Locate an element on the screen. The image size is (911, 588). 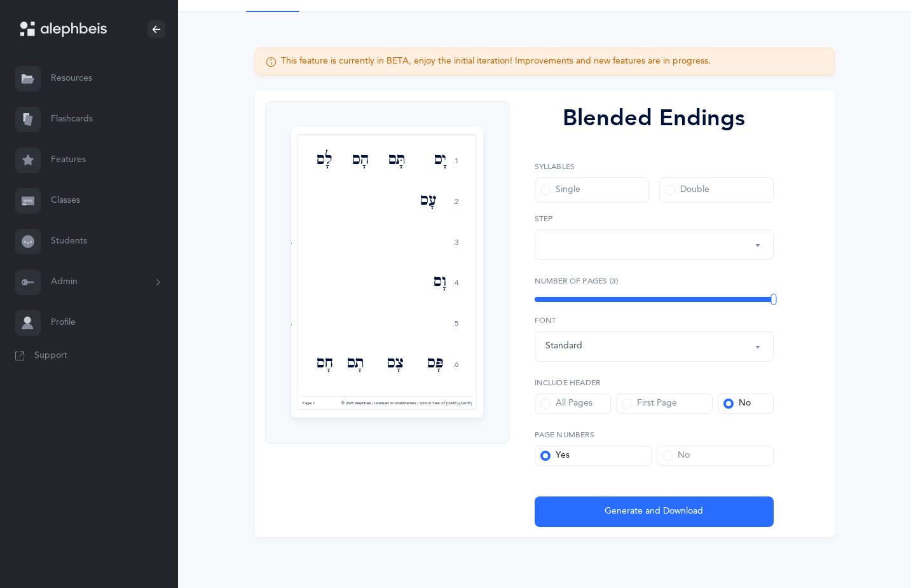
label: Step is located at coordinates (654, 219).